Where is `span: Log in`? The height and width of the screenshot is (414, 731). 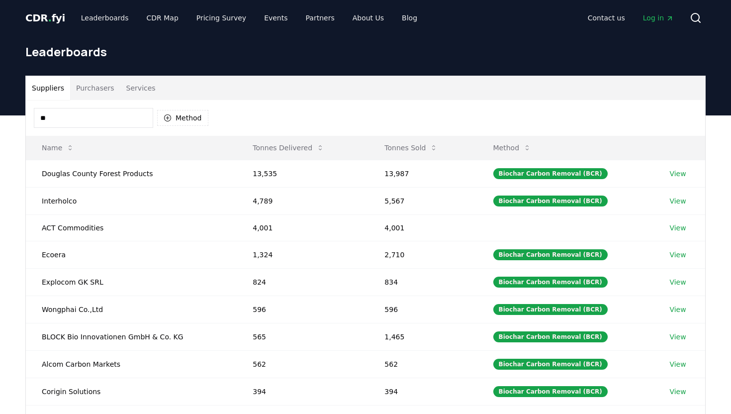
span: Log in is located at coordinates (658, 18).